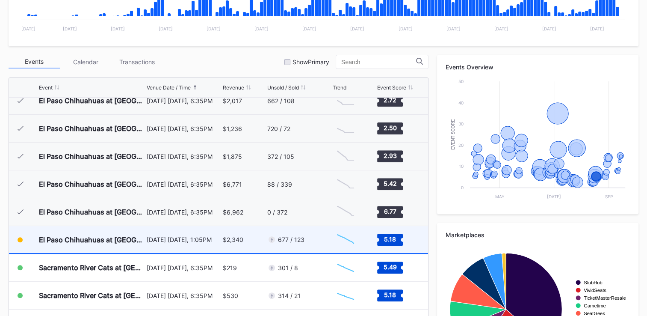 The width and height of the screenshot is (647, 316). What do you see at coordinates (461, 81) in the screenshot?
I see `text: 50` at bounding box center [461, 81].